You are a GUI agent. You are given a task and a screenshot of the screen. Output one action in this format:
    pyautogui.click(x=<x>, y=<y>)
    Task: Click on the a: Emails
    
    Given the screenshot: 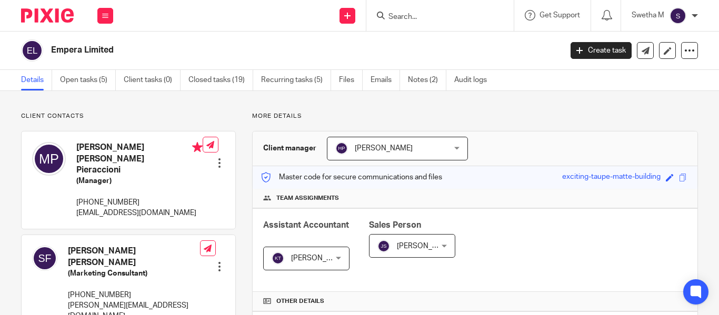 What is the action you would take?
    pyautogui.click(x=385, y=80)
    